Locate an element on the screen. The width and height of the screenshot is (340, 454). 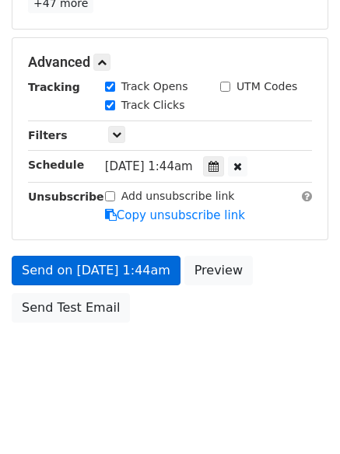
strong: Schedule is located at coordinates (56, 165).